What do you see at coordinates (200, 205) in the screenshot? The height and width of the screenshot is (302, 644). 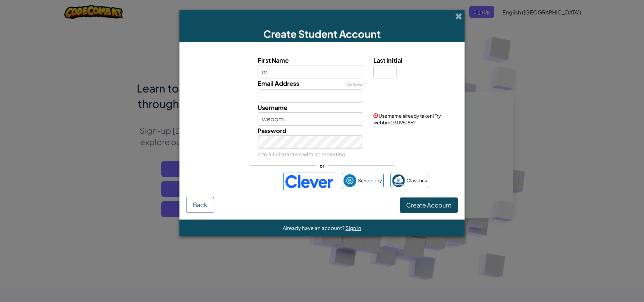 I see `button: Back` at bounding box center [200, 205].